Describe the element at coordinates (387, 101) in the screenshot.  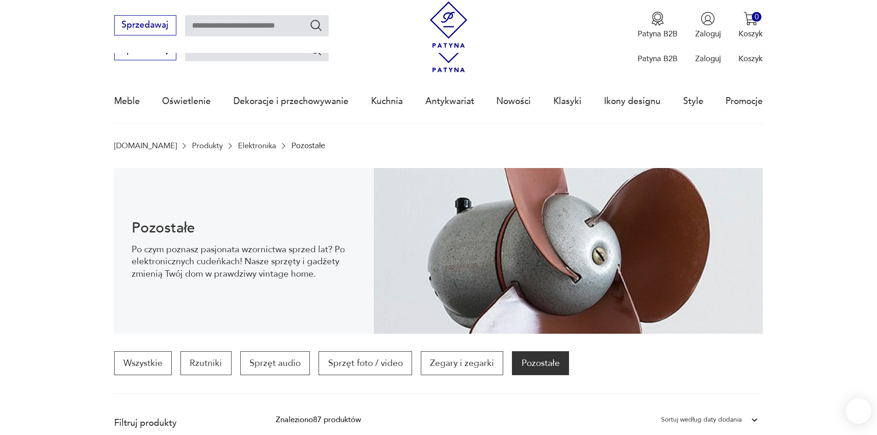
I see `a: Kuchnia` at that location.